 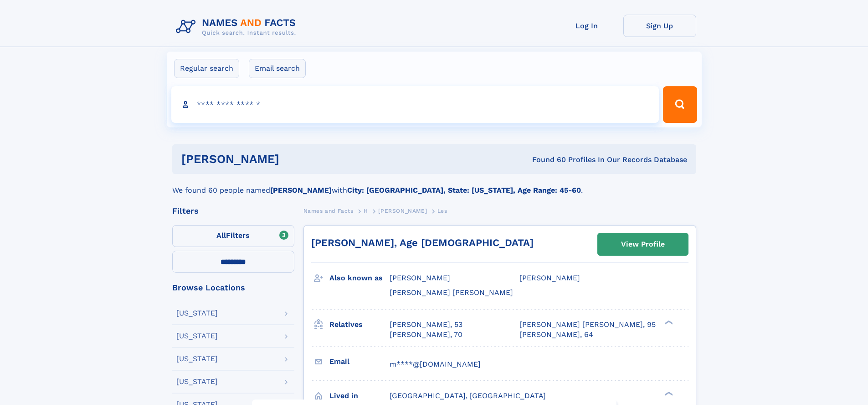 What do you see at coordinates (366, 210) in the screenshot?
I see `a: H` at bounding box center [366, 210].